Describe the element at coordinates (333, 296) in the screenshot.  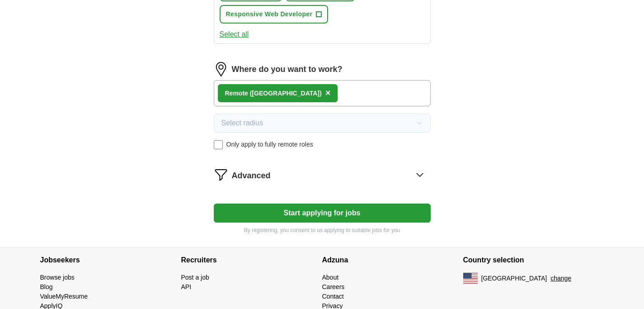
I see `a: Contact` at that location.